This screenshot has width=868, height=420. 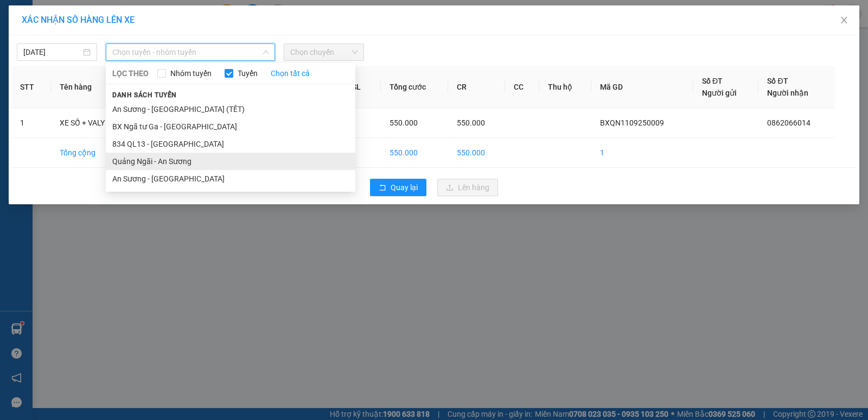 I want to click on span: Nhóm tuyến, so click(x=191, y=73).